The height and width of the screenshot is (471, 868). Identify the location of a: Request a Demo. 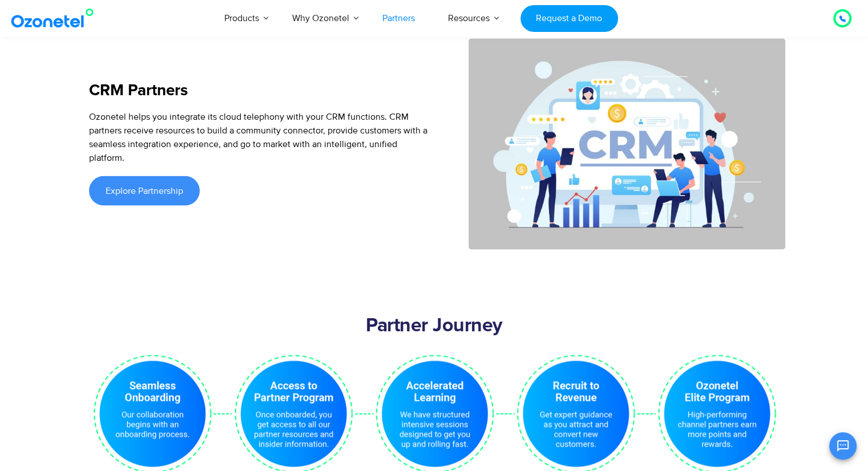
(569, 18).